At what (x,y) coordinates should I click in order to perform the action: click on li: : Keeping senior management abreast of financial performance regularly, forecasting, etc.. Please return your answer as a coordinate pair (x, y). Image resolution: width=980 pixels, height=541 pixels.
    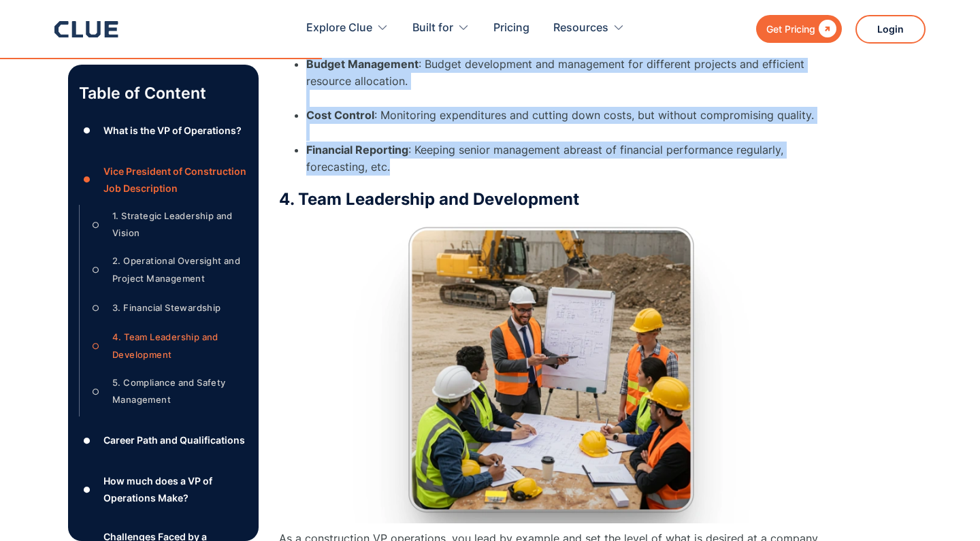
    Looking at the image, I should click on (564, 159).